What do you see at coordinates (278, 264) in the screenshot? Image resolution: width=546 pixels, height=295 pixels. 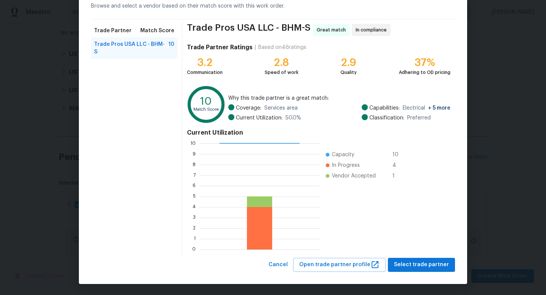 I see `button: Cancel` at bounding box center [278, 264].